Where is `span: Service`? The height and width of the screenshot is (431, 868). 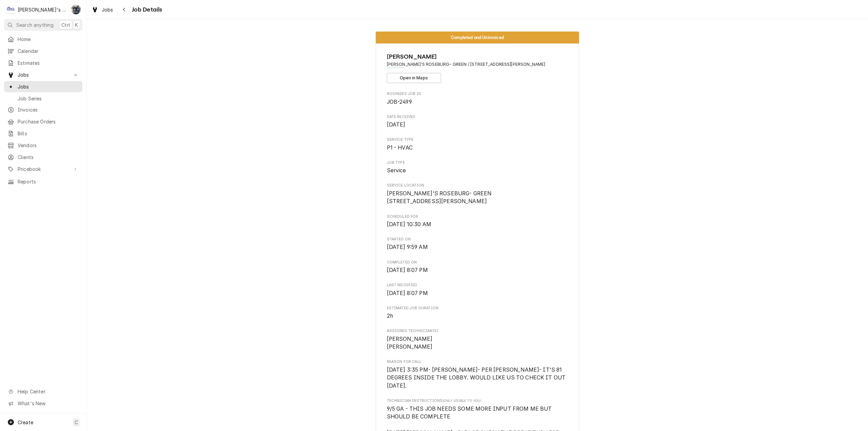 span: Service is located at coordinates (396, 170).